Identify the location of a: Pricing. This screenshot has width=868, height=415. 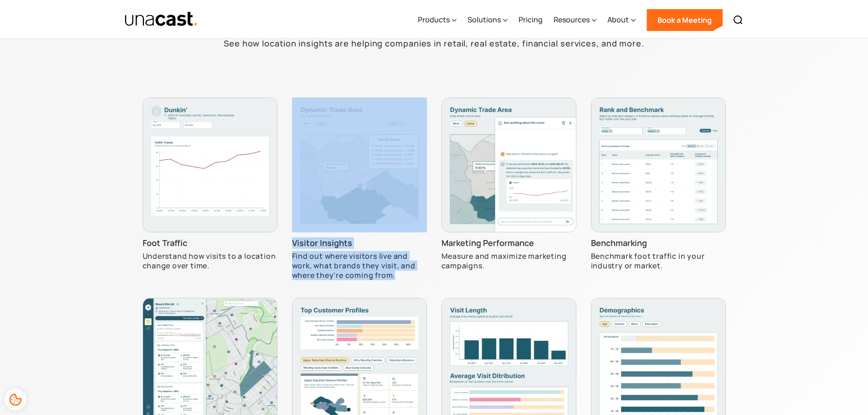
(531, 20).